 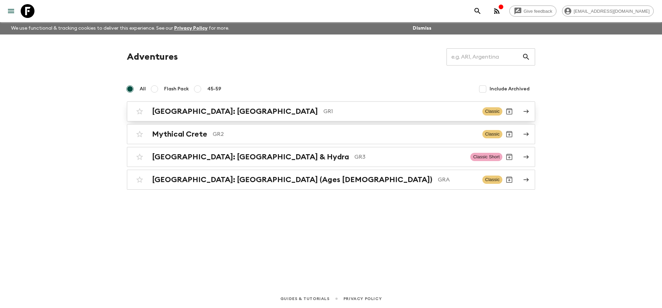 What do you see at coordinates (538, 11) in the screenshot?
I see `span: Give feedback` at bounding box center [538, 11].